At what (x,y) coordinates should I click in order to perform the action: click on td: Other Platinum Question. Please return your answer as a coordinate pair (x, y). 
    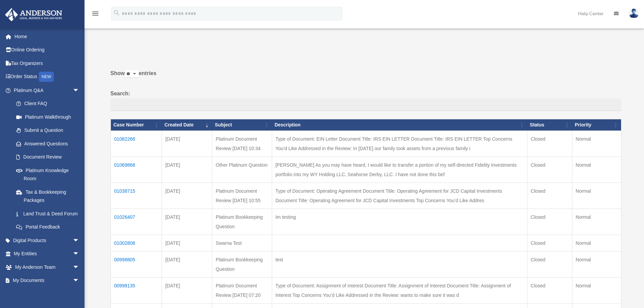
    Looking at the image, I should click on (242, 169).